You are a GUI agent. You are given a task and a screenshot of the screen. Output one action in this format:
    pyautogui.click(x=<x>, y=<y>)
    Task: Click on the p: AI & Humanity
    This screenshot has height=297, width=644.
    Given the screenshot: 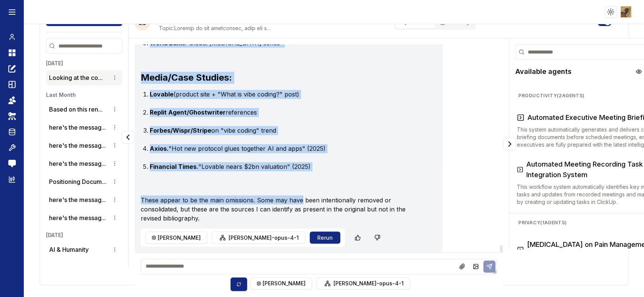 What is the action you would take?
    pyautogui.click(x=69, y=249)
    